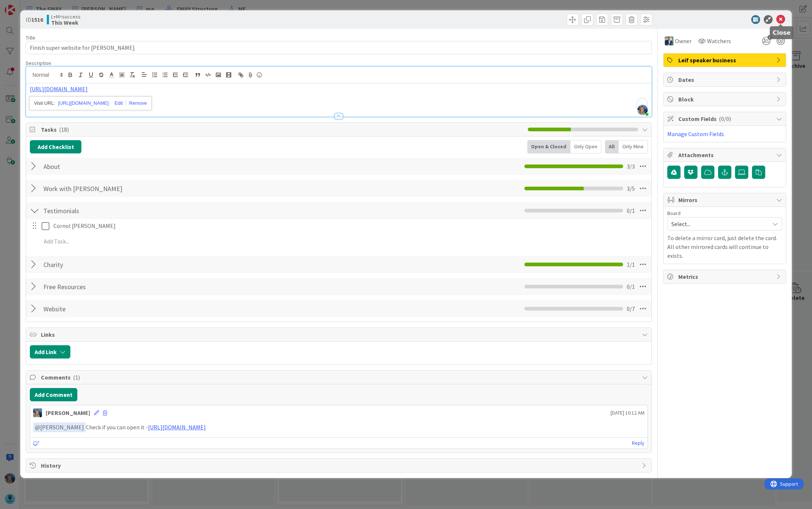 The width and height of the screenshot is (812, 509). What do you see at coordinates (35, 19) in the screenshot?
I see `span: ID` at bounding box center [35, 19].